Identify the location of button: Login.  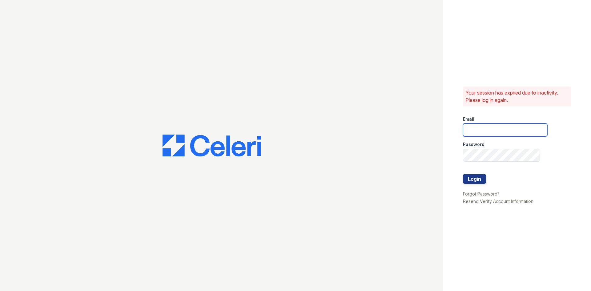
(474, 179).